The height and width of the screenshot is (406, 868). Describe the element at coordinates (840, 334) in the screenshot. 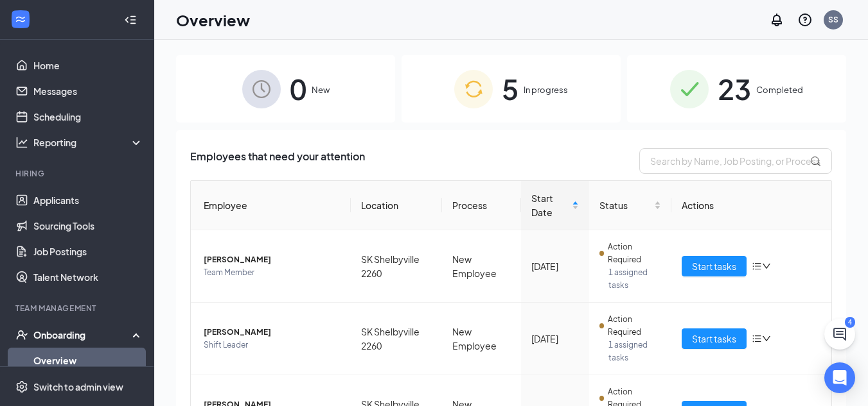

I see `button: ChatActive` at that location.